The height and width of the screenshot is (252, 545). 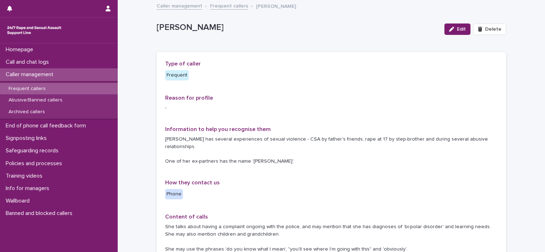 I want to click on p: End of phone call feedback form, so click(x=47, y=126).